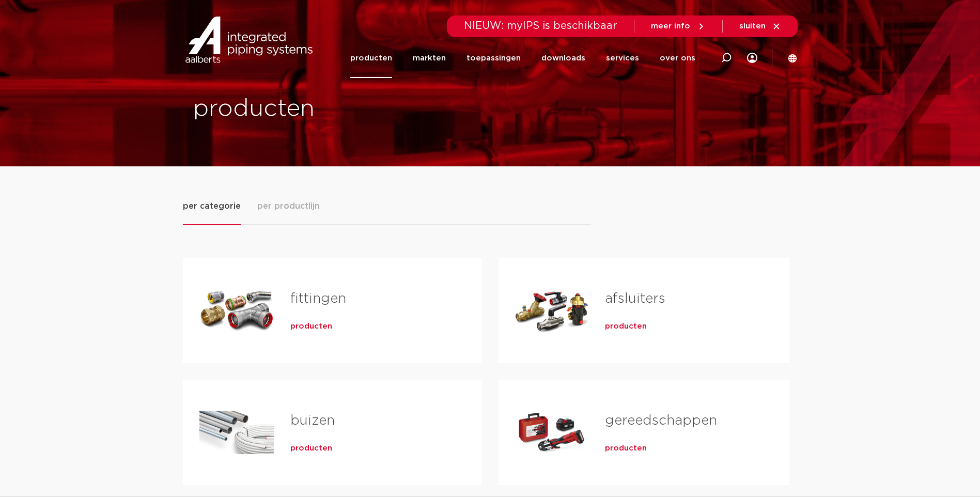  Describe the element at coordinates (339, 109) in the screenshot. I see `h1: producten` at that location.